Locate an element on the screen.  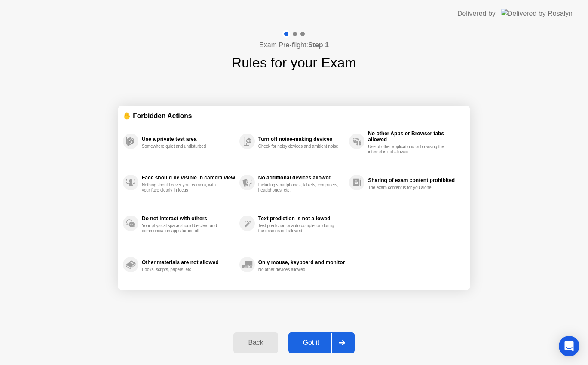
div: Including smartphones, tablets, computers, headphones, etc. is located at coordinates (299, 188).